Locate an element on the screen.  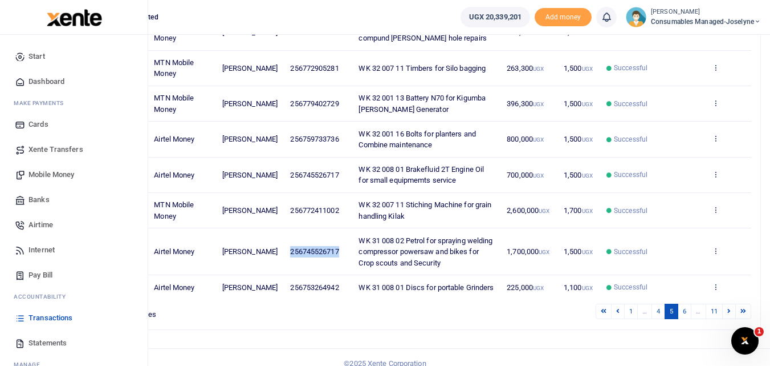
span: WK 31 008 02 Petrol for spraying welding compressor powersaw and bikes for Crop scouts and Security is located at coordinates (425, 251).